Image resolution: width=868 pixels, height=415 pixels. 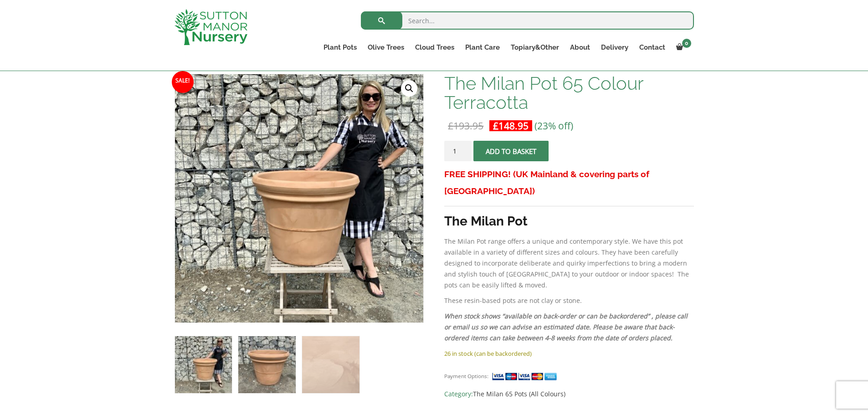 I want to click on a: Plant Pots, so click(x=340, y=47).